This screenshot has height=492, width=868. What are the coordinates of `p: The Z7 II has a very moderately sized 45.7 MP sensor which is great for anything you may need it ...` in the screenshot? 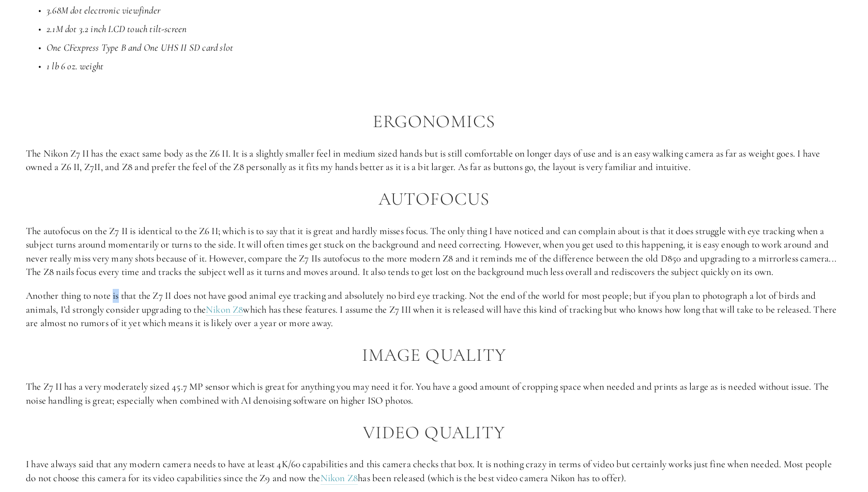 It's located at (434, 393).